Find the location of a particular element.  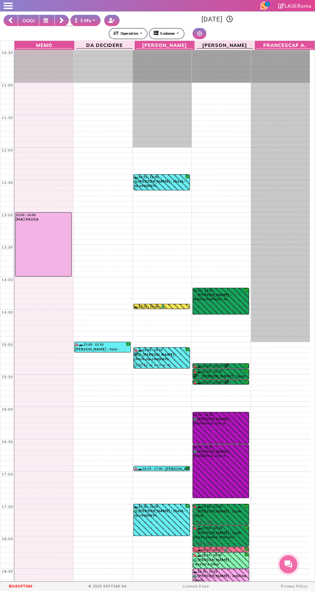

button: OGGI is located at coordinates (28, 20).